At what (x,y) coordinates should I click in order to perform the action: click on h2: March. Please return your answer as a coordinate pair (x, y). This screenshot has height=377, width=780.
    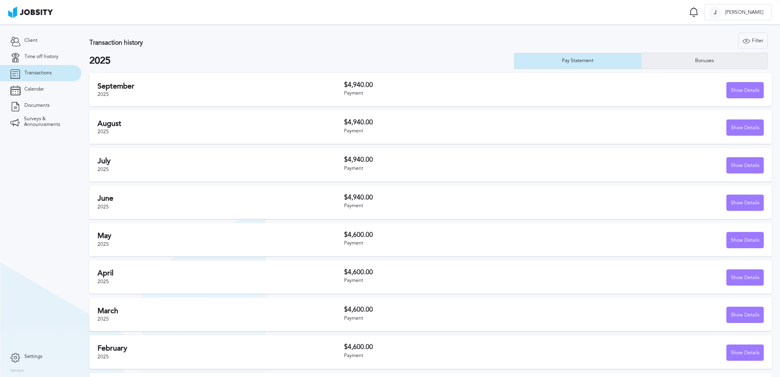
    Looking at the image, I should click on (221, 311).